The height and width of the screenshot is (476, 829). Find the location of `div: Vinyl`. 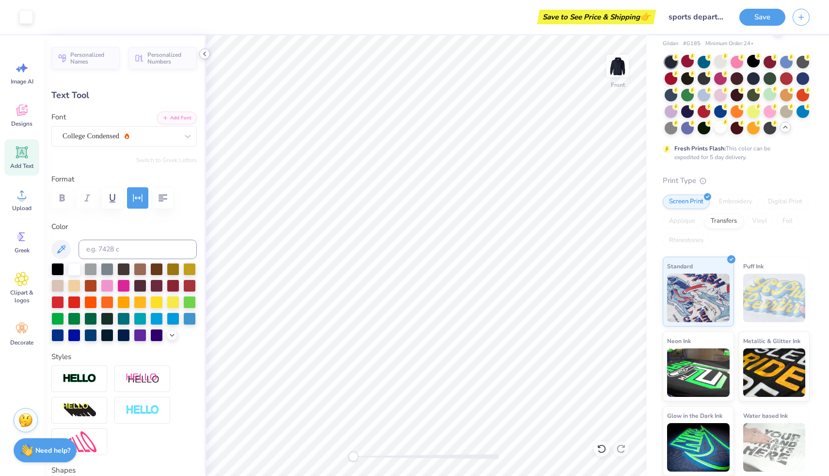

div: Vinyl is located at coordinates (760, 221).